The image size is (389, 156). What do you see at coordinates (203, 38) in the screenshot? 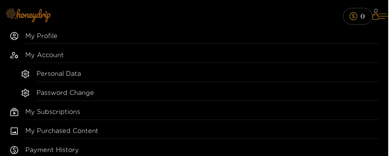
I see `a: My Profile` at bounding box center [203, 38].